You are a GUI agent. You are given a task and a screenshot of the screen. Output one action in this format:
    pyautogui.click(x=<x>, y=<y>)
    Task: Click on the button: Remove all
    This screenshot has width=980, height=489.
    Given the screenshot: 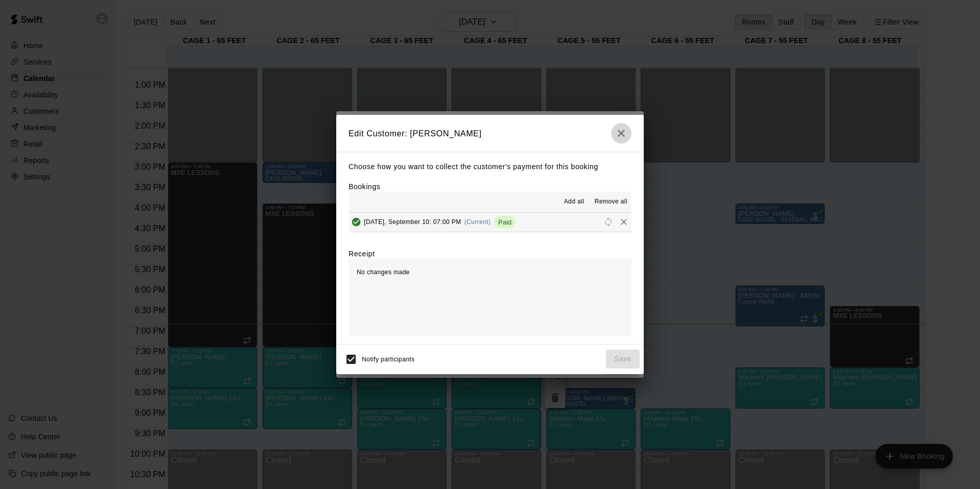 What is the action you would take?
    pyautogui.click(x=611, y=201)
    